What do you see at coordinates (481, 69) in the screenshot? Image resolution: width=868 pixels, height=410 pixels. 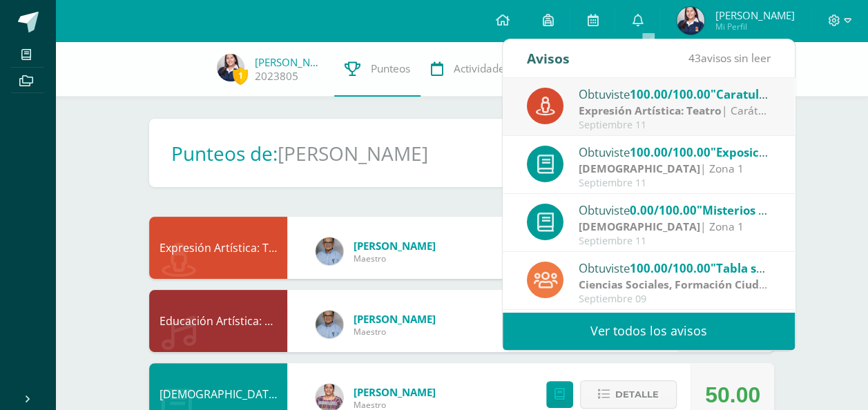 I see `span: Actividades` at bounding box center [481, 69].